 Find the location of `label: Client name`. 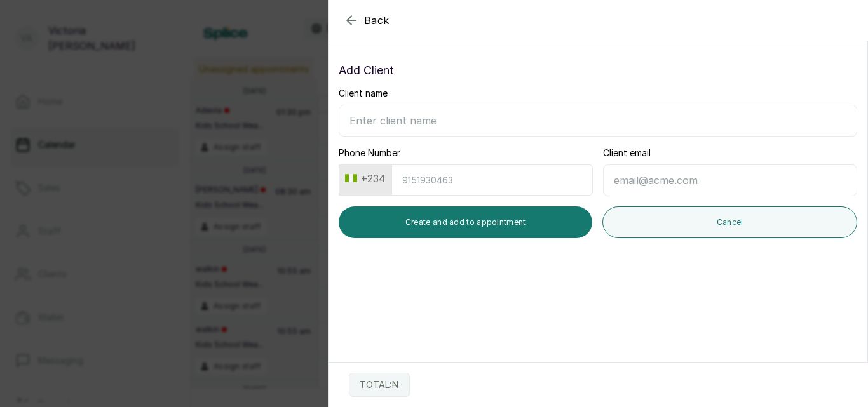

label: Client name is located at coordinates (363, 94).